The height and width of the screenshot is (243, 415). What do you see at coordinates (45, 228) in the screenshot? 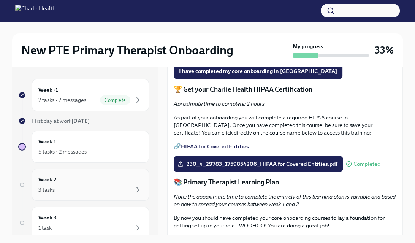
I see `div: 1 task` at bounding box center [45, 228].